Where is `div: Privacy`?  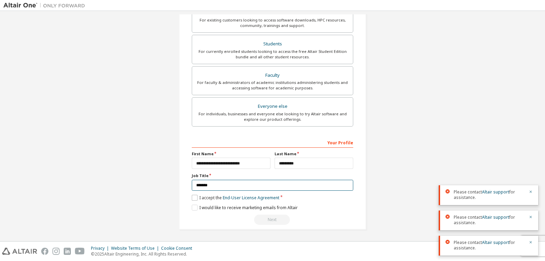
div: Privacy is located at coordinates (101, 248).